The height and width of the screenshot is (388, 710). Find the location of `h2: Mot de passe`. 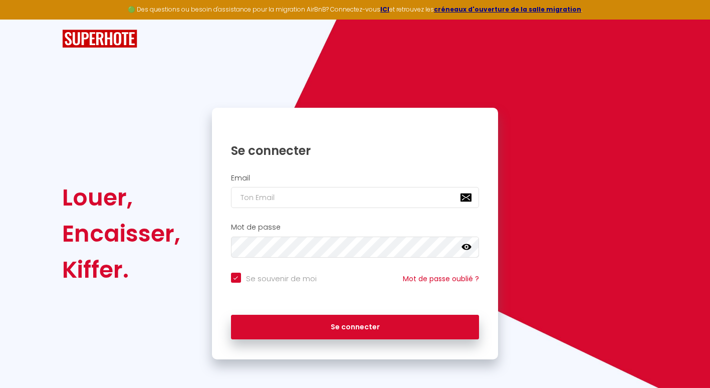

h2: Mot de passe is located at coordinates (355, 227).